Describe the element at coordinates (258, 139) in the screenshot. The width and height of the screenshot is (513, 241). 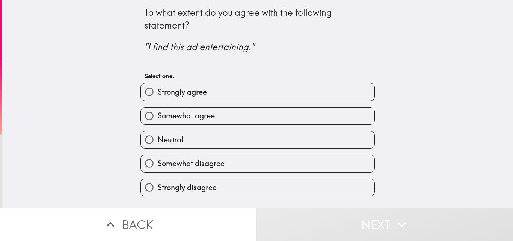
I see `button: Neutral` at that location.